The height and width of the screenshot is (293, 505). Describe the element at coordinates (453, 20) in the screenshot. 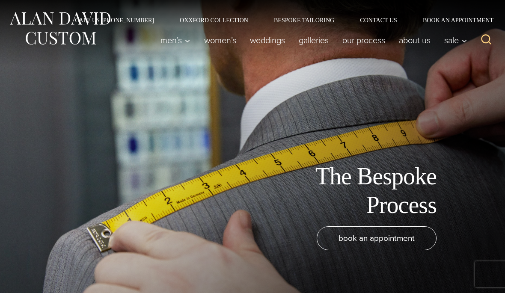

I see `a: Book an Appointment` at that location.